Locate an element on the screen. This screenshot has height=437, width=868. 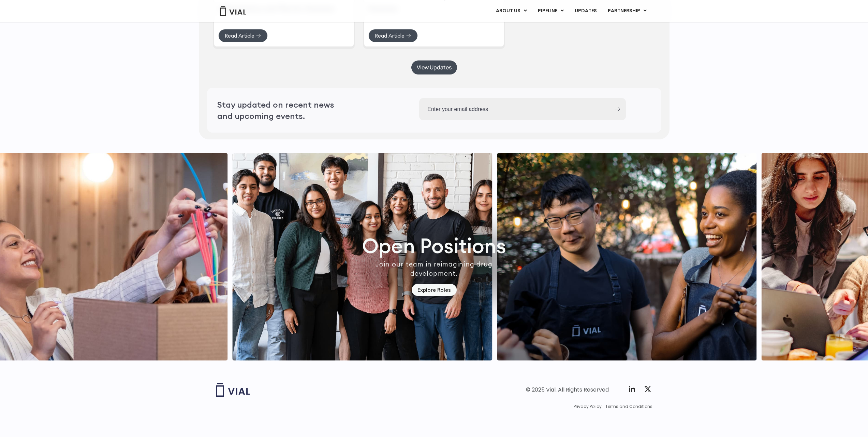
span: View Updates is located at coordinates (434, 67).